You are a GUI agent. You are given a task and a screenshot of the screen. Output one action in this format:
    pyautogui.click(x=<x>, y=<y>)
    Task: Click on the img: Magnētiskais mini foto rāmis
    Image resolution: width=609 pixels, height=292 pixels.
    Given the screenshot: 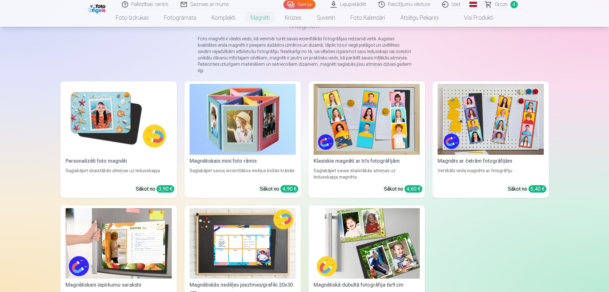 What is the action you would take?
    pyautogui.click(x=243, y=119)
    